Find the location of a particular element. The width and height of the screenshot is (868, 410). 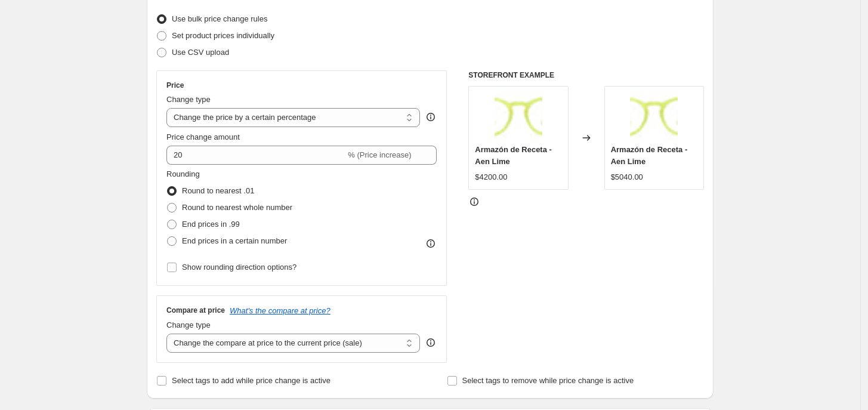

span: End prices in a certain number is located at coordinates (234, 240).